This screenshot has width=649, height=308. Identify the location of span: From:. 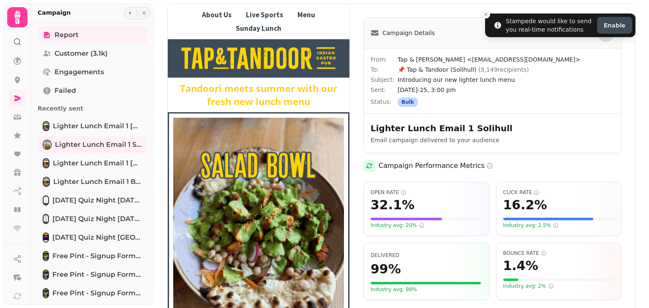
(384, 60).